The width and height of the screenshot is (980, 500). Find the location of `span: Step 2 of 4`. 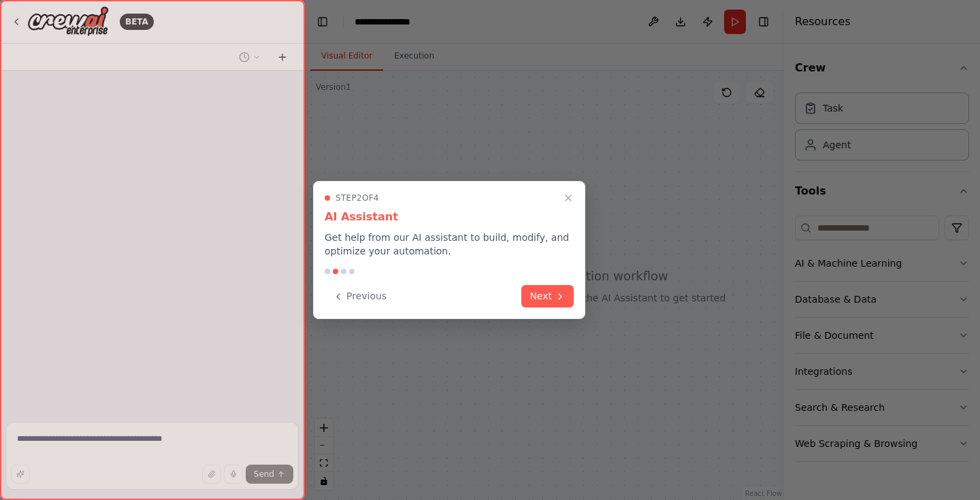

span: Step 2 of 4 is located at coordinates (357, 198).